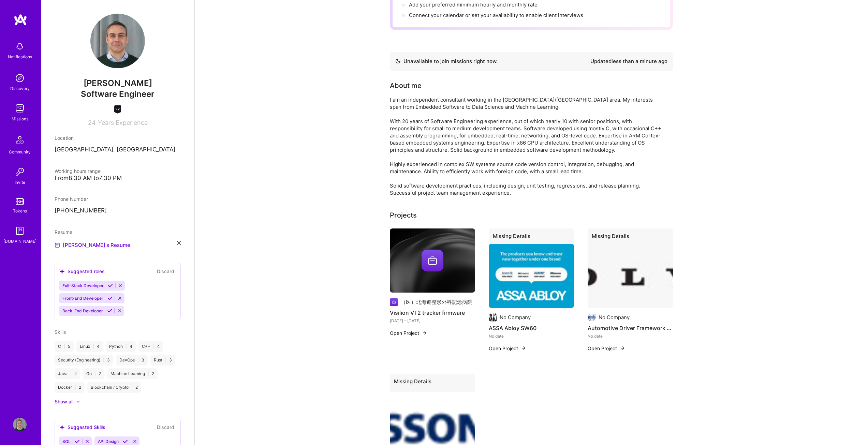 Image resolution: width=868 pixels, height=445 pixels. What do you see at coordinates (64, 347) in the screenshot?
I see `div: C 5` at bounding box center [64, 347].